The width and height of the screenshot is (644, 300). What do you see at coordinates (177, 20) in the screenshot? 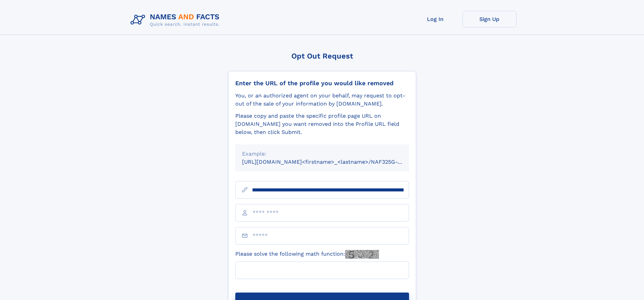
I see `img: Logo Names and Facts` at bounding box center [177, 20].